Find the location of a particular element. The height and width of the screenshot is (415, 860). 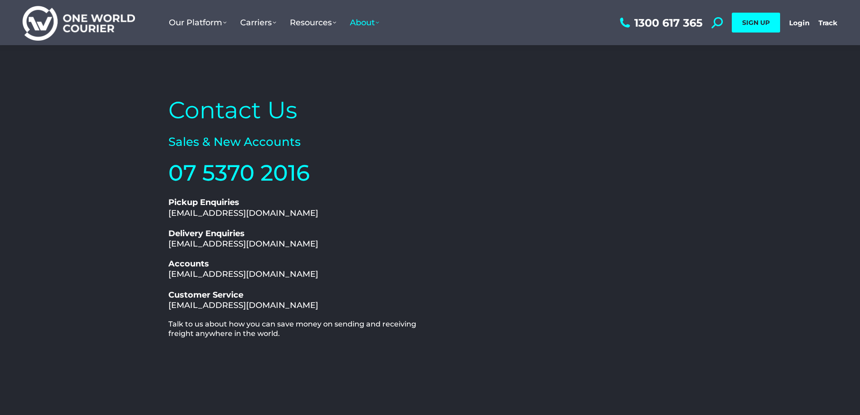

a: Track is located at coordinates (828, 23).